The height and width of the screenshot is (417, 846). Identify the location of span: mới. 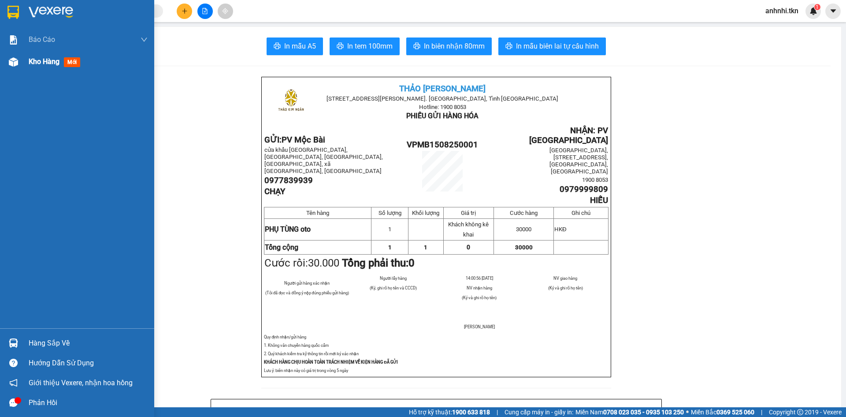
(72, 62).